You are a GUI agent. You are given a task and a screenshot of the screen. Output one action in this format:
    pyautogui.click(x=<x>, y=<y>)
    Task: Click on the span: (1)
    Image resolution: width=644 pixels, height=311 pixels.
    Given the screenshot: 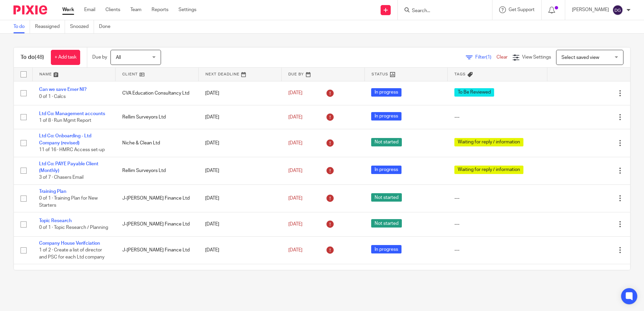 What is the action you would take?
    pyautogui.click(x=489, y=57)
    